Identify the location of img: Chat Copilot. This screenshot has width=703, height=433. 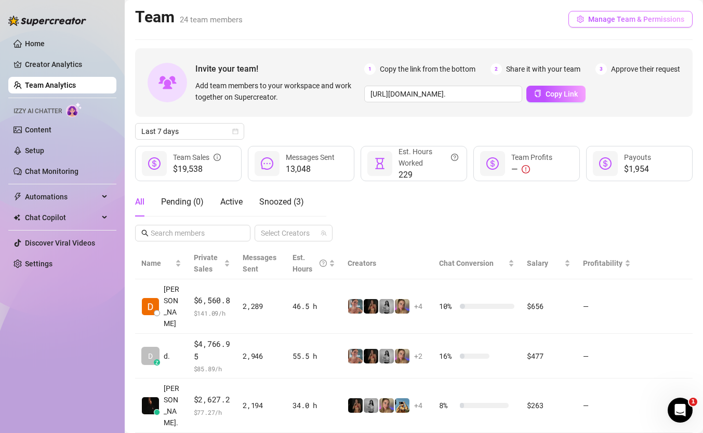
(17, 218).